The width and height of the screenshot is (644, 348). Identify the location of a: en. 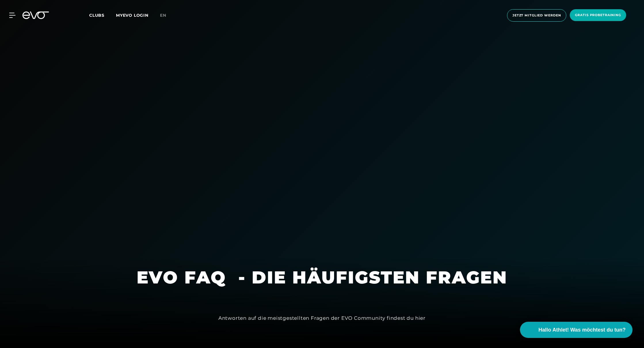
(167, 15).